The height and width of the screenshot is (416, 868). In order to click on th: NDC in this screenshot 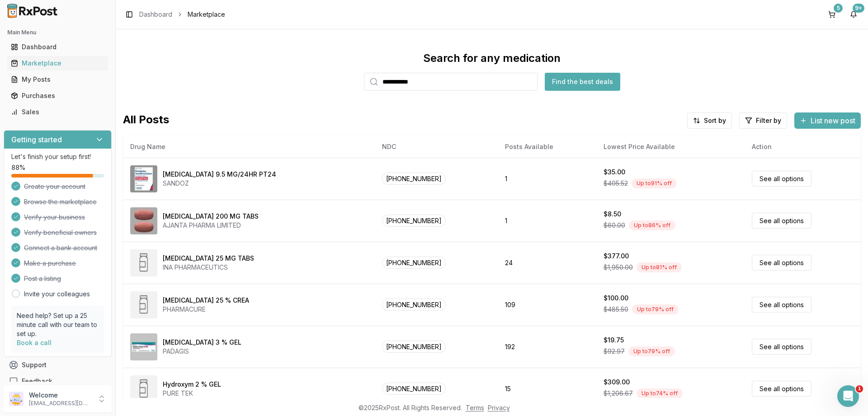, I will do `click(436, 147)`.